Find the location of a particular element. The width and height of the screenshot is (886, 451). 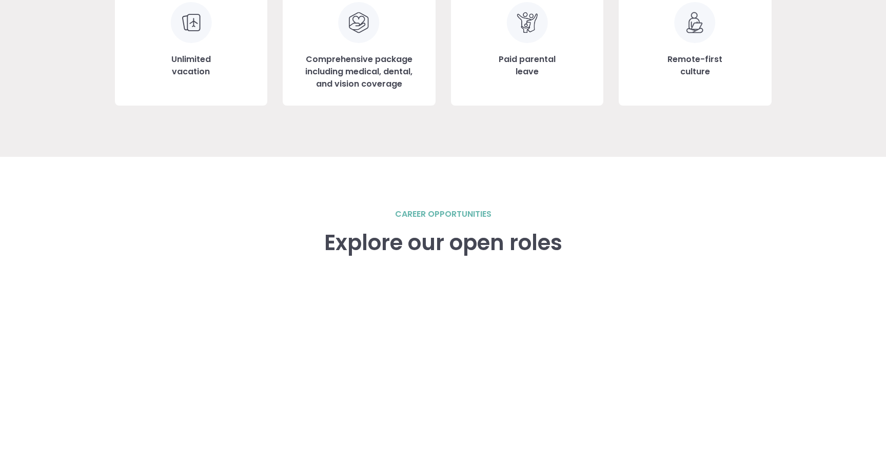

img: Clip art of family of 3 embraced facing forward is located at coordinates (527, 23).